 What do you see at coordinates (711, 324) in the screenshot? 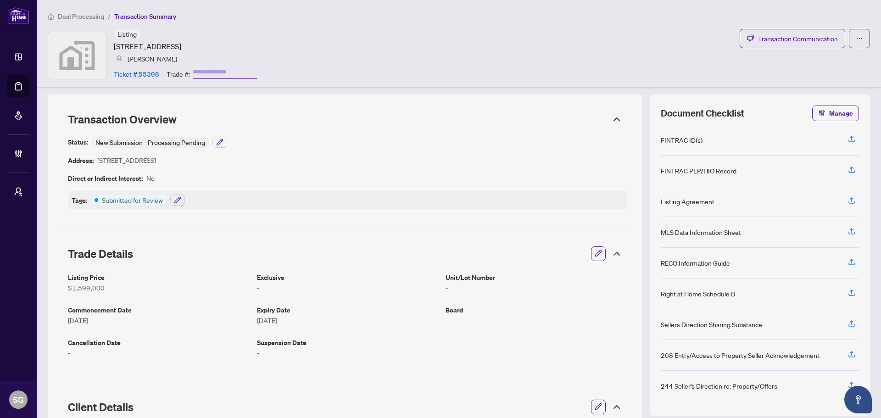
I see `div: Sellers Direction Sharing Substance` at bounding box center [711, 324].